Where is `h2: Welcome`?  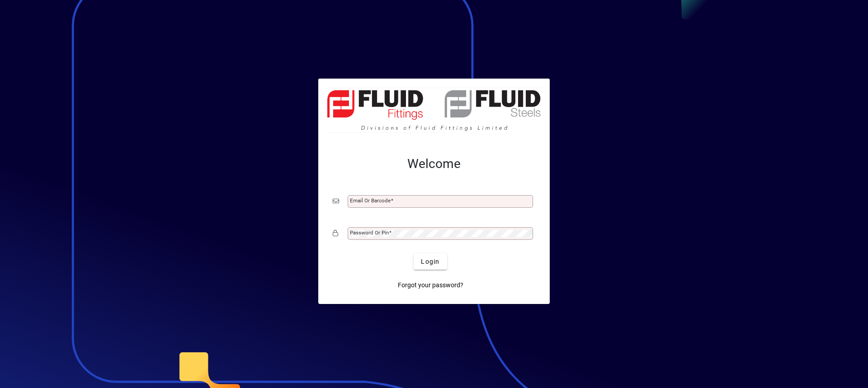 h2: Welcome is located at coordinates (434, 164).